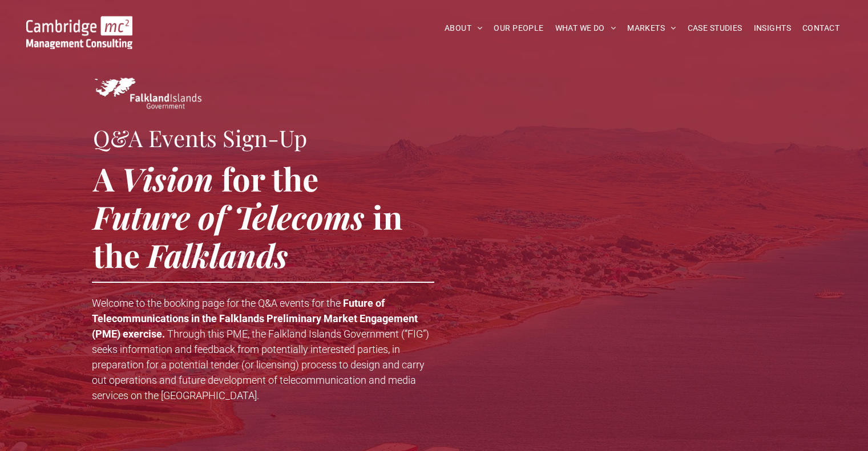 The image size is (868, 451). What do you see at coordinates (388, 216) in the screenshot?
I see `span: in` at bounding box center [388, 216].